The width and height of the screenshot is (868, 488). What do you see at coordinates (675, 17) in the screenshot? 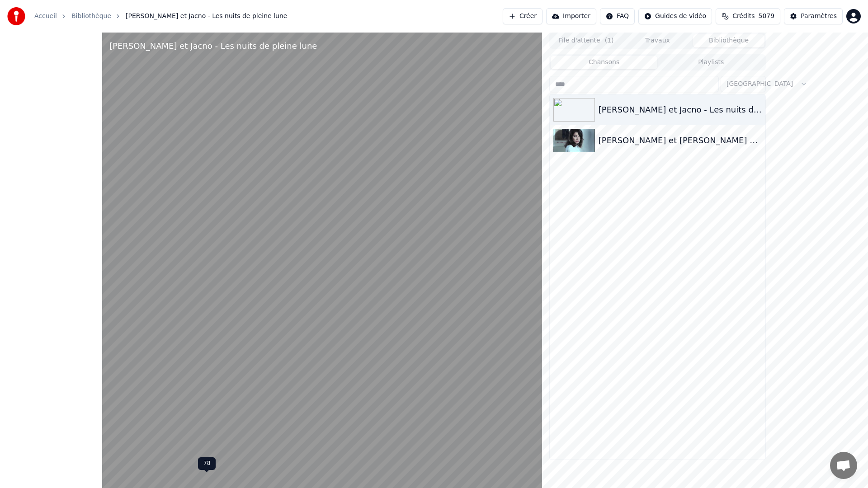
I see `button: Guides de vidéo` at bounding box center [675, 17].